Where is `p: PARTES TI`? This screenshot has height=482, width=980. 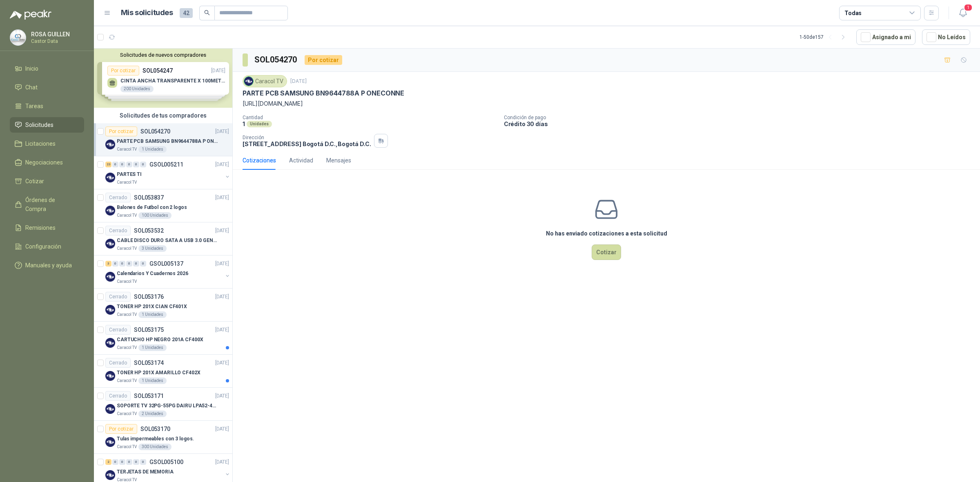
p: PARTES TI is located at coordinates (129, 174).